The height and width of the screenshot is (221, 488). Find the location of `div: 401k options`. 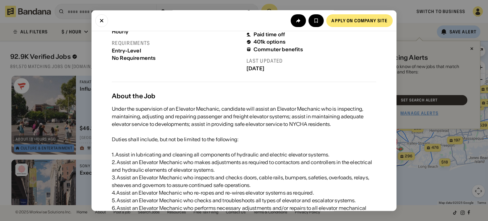

div: 401k options is located at coordinates (270, 42).